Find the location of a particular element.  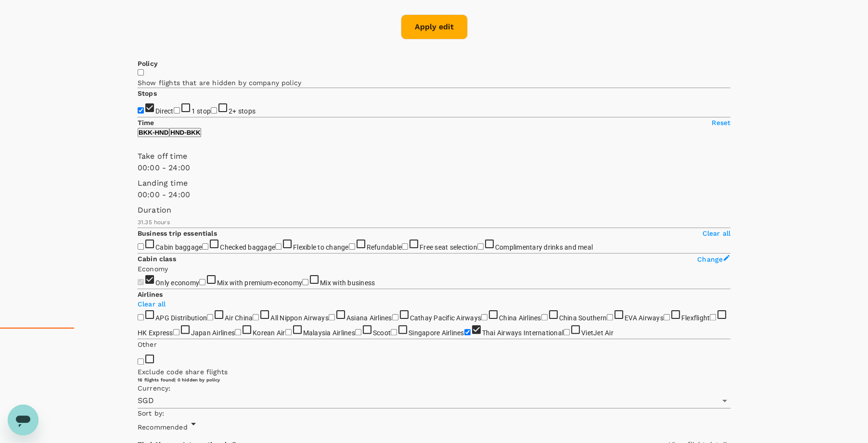

p: Other is located at coordinates (434, 345).